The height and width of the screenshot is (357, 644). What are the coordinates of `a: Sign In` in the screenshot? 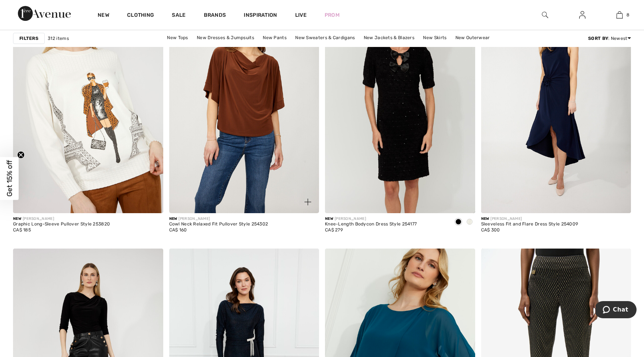 It's located at (582, 15).